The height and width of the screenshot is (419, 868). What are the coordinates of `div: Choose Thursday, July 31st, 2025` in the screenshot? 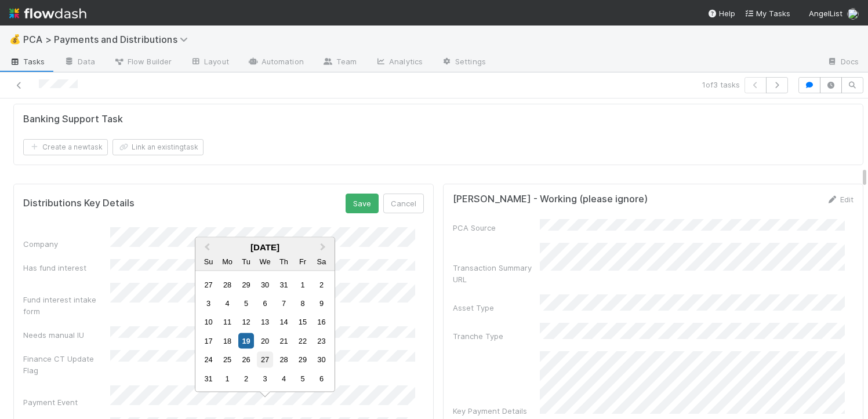 It's located at (283, 284).